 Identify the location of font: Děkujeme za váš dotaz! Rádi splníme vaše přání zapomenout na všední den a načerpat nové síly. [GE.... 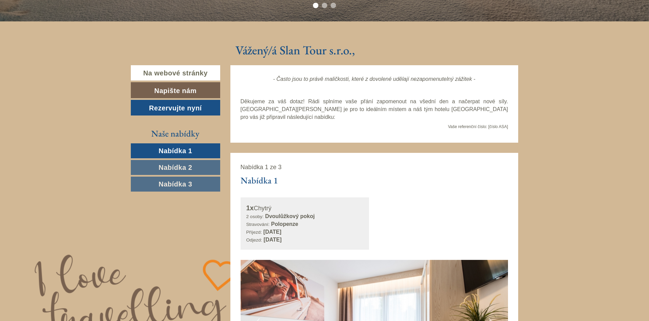
(374, 109).